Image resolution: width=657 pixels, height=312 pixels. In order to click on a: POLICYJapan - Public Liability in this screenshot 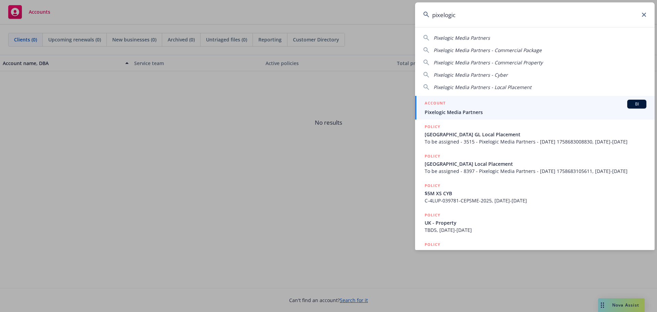, I will do `click(535, 252)`.